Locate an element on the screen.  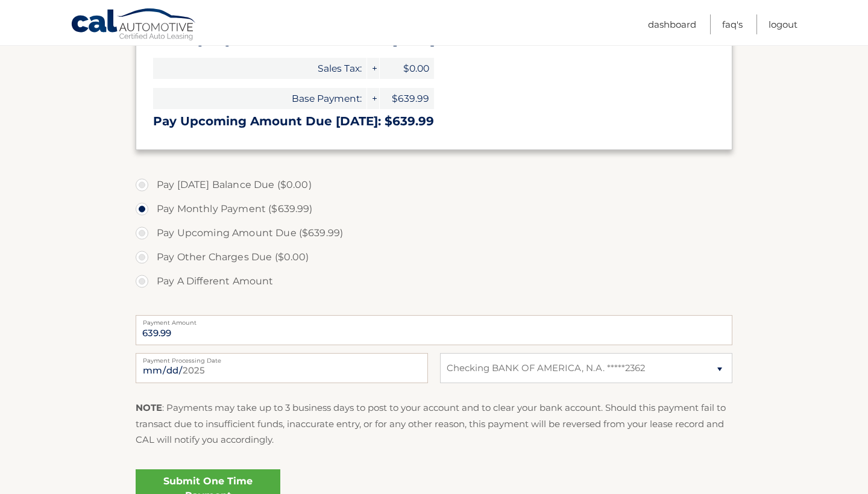
a: Cal Automotive is located at coordinates (134, 25).